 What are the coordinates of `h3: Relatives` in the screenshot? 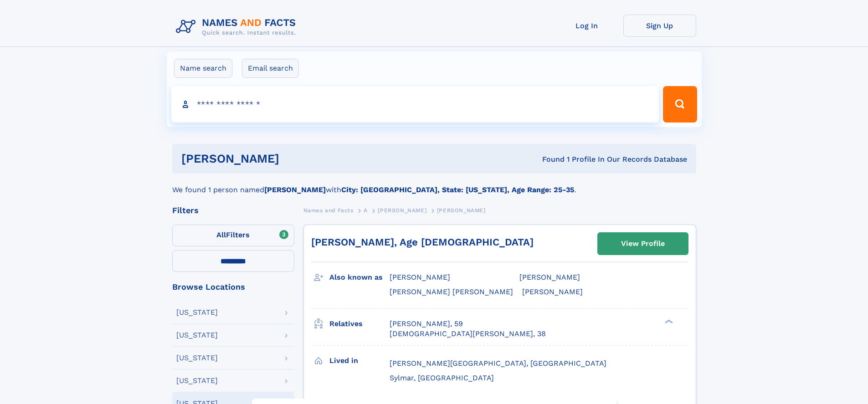 It's located at (360, 324).